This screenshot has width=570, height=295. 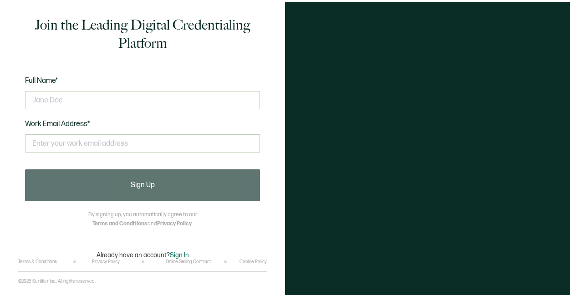 What do you see at coordinates (142, 255) in the screenshot?
I see `p: Already have an account?` at bounding box center [142, 255].